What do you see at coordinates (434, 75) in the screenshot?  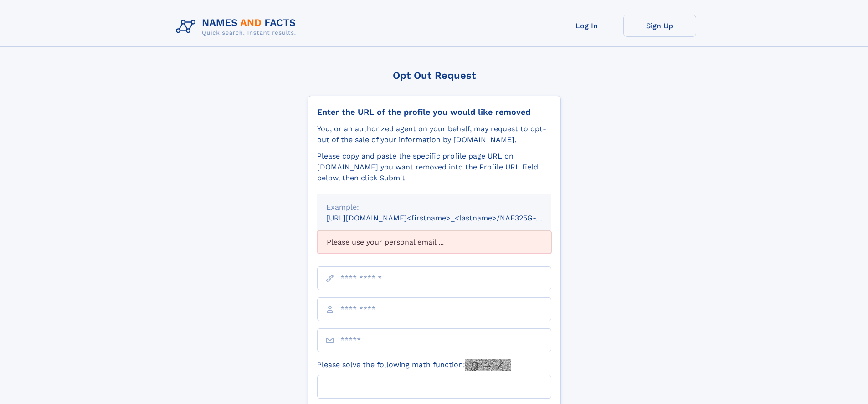 I see `div: Opt Out Request` at bounding box center [434, 75].